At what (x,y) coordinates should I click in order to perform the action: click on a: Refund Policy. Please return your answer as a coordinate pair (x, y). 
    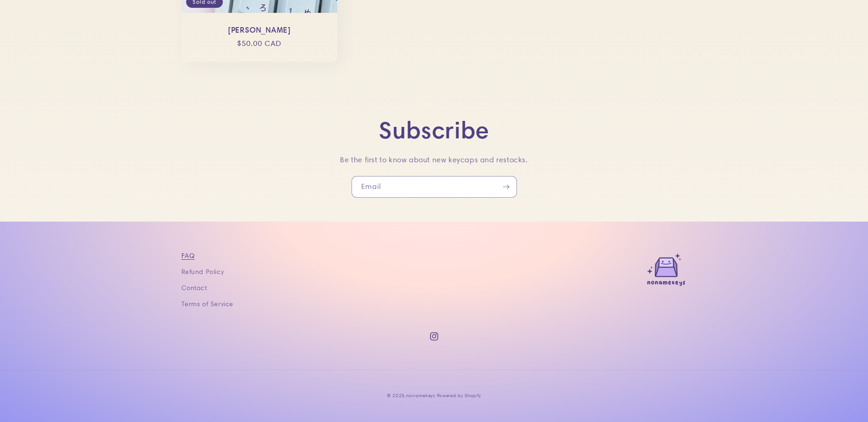
    Looking at the image, I should click on (202, 272).